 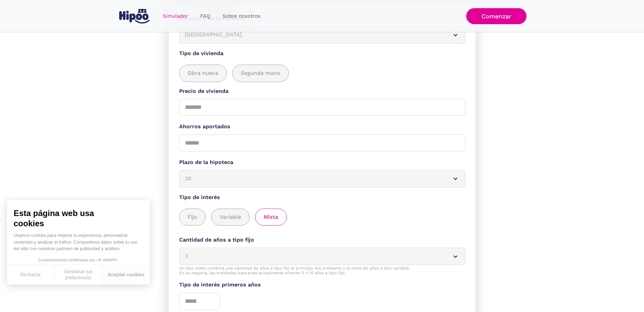 What do you see at coordinates (322, 256) in the screenshot?
I see `article: 3` at bounding box center [322, 256].